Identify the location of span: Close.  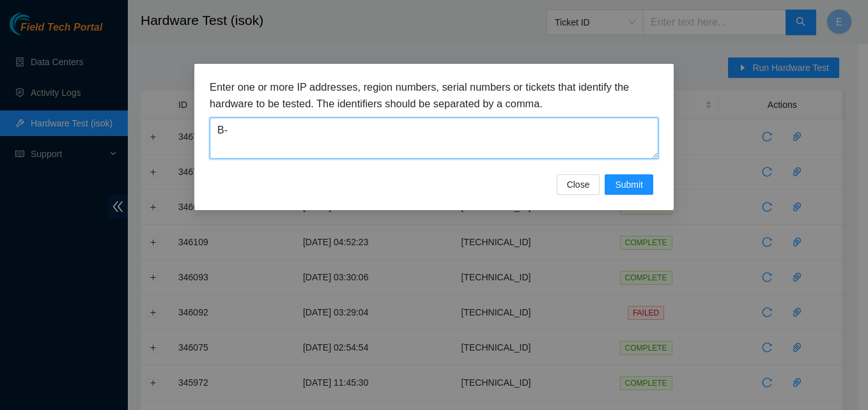
(578, 185).